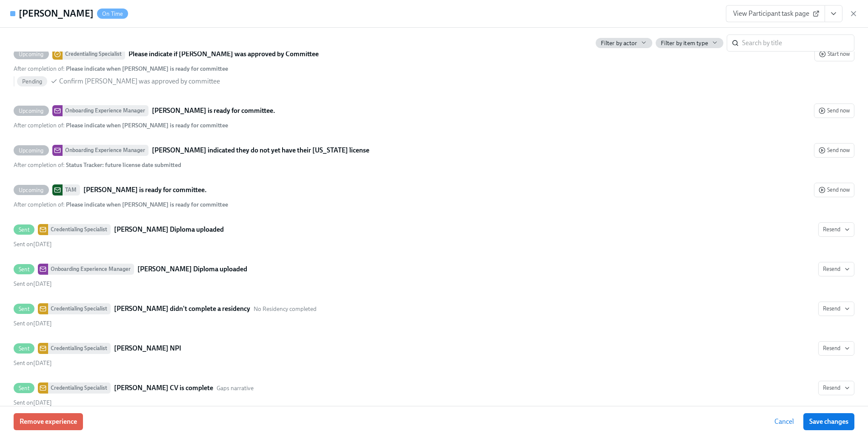  What do you see at coordinates (798, 43) in the screenshot?
I see `input: Search by title` at bounding box center [798, 43].